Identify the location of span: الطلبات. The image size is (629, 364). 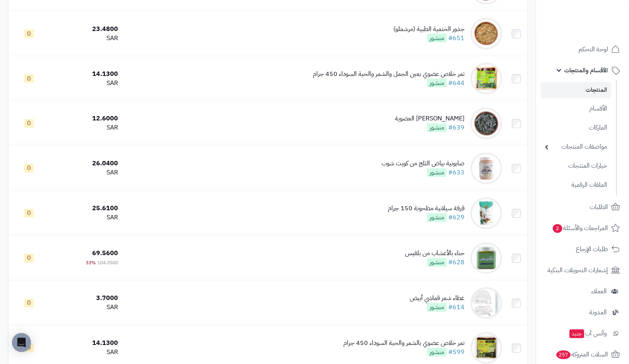
(599, 207).